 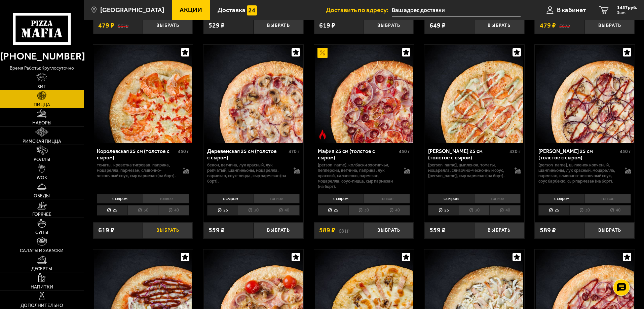 What do you see at coordinates (137, 154) in the screenshot?
I see `div: Королевская 25 см (толстое с сыром)` at bounding box center [137, 154].